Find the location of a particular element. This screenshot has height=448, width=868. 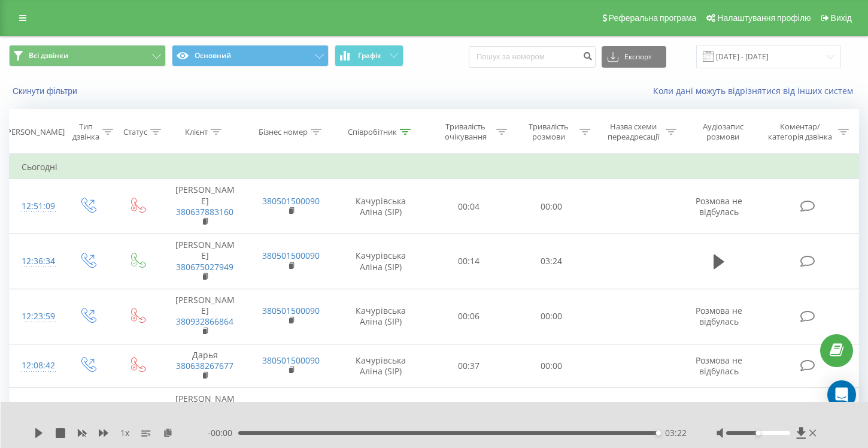

div: Тривалість очікування is located at coordinates (465, 132).